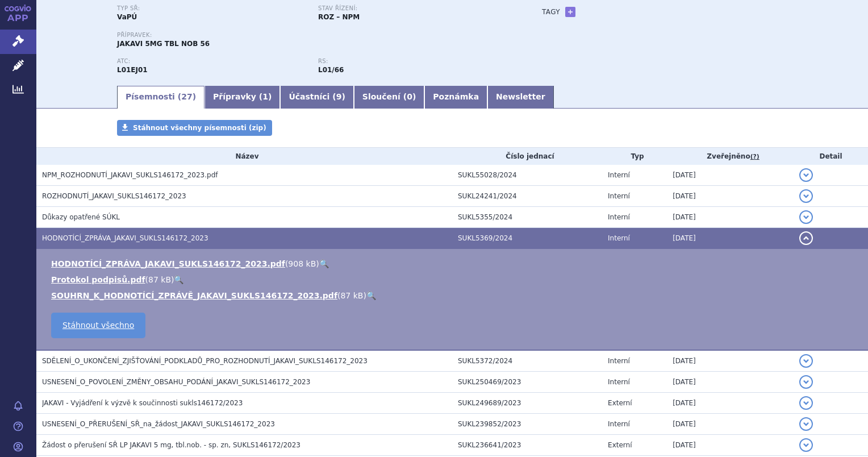 The width and height of the screenshot is (868, 457). Describe the element at coordinates (168, 264) in the screenshot. I see `a: HODNOTÍCÍ_ZPRÁVA_JAKAVI_SUKLS146172_2023.pdf` at that location.